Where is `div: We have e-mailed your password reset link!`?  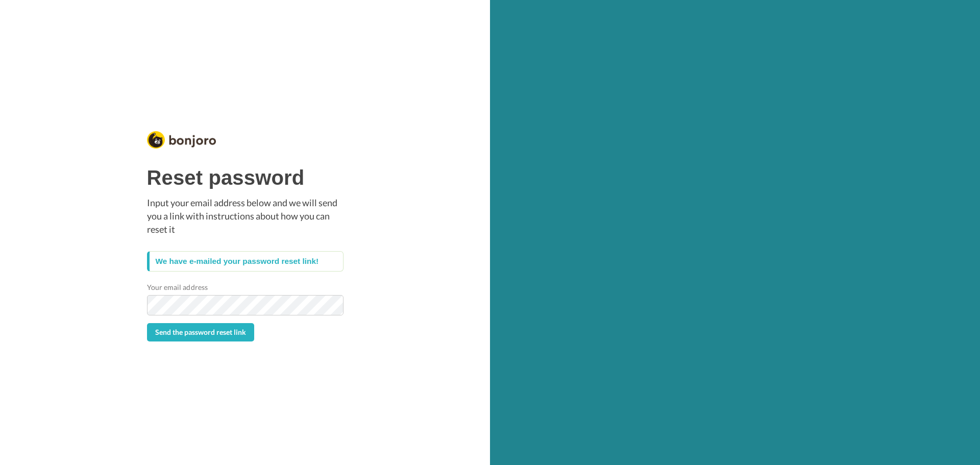
div: We have e-mailed your password reset link! is located at coordinates (245, 261).